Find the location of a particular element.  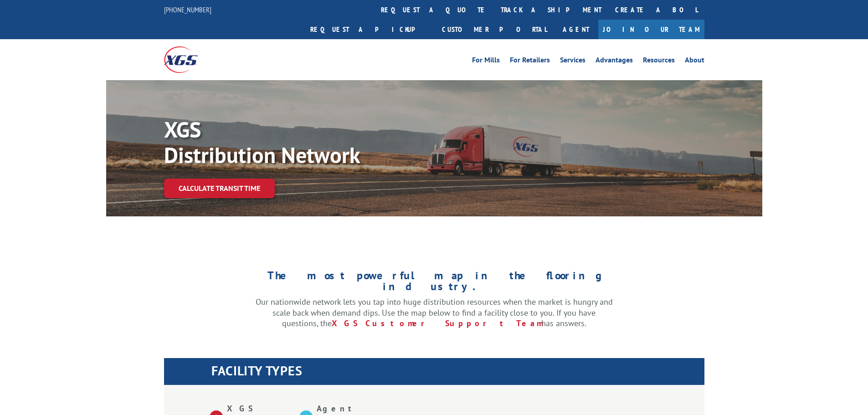

h1: The most powerful map in the flooring industry. is located at coordinates (434, 283).